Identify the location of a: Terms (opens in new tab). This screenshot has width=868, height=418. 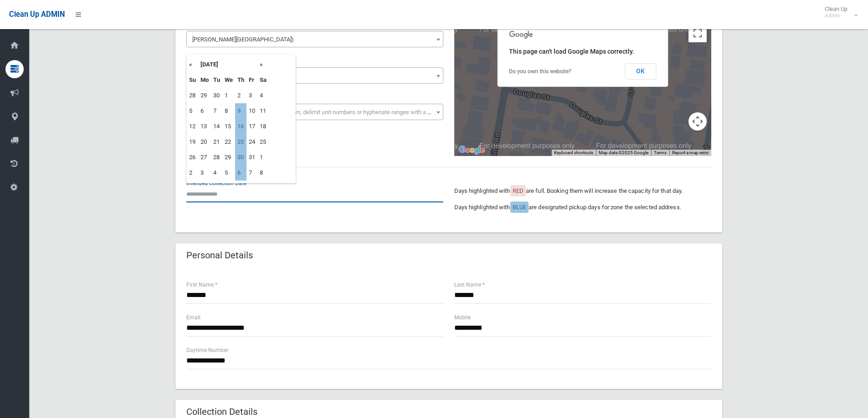
(660, 153).